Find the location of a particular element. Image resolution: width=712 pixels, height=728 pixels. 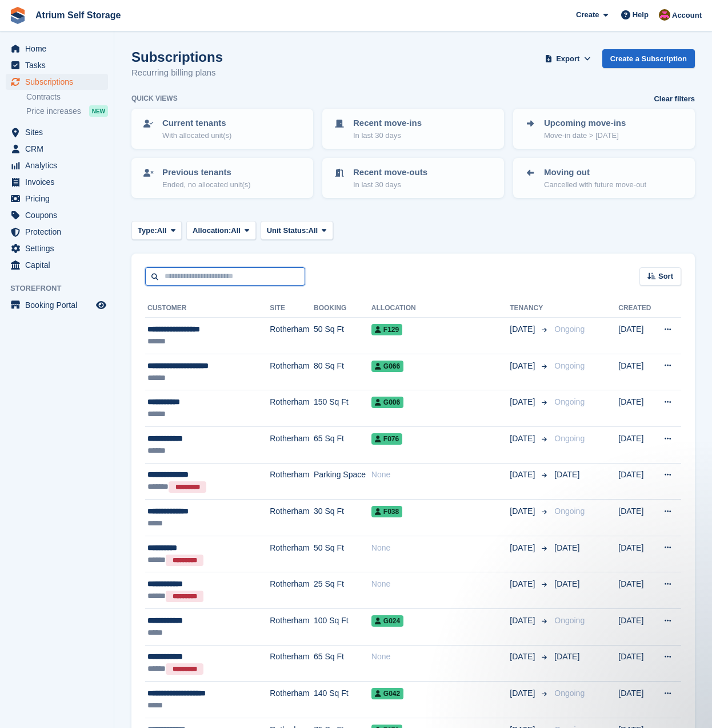

a: Recent move-ins In last 30 days is located at coordinates (414, 128).